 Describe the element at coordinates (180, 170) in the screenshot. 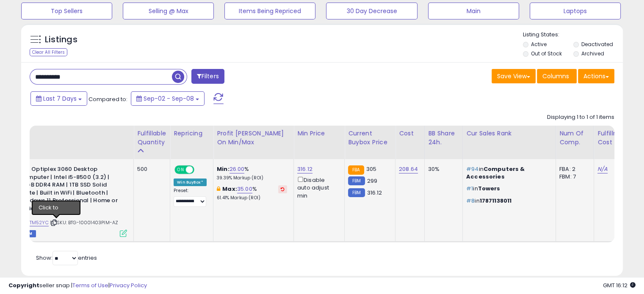

I see `span: ON` at that location.